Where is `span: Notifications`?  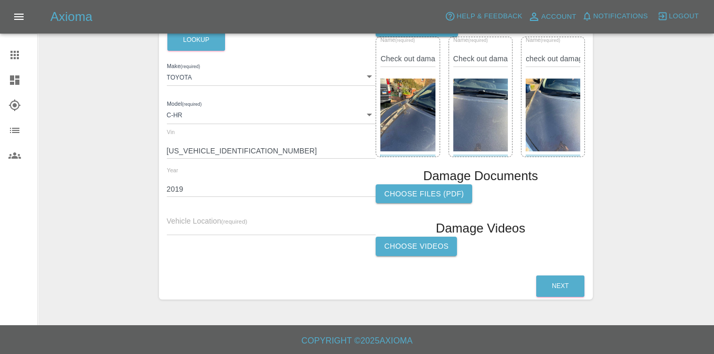 span: Notifications is located at coordinates (620, 16).